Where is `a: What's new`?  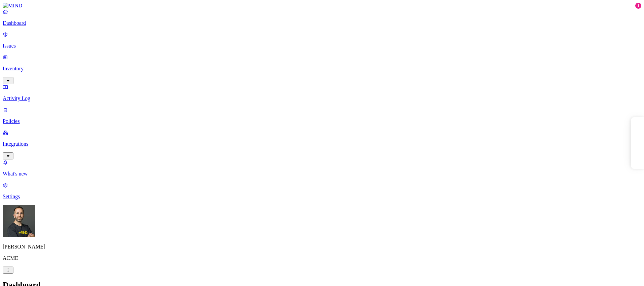
a: What's new is located at coordinates (322, 168).